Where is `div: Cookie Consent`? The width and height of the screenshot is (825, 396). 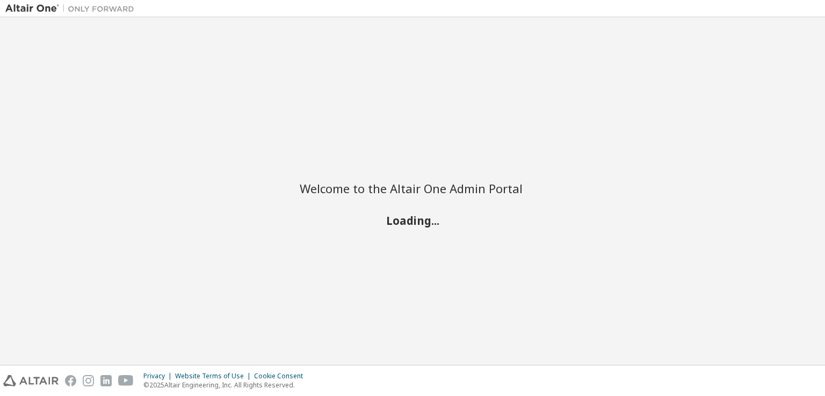
div: Cookie Consent is located at coordinates (281, 376).